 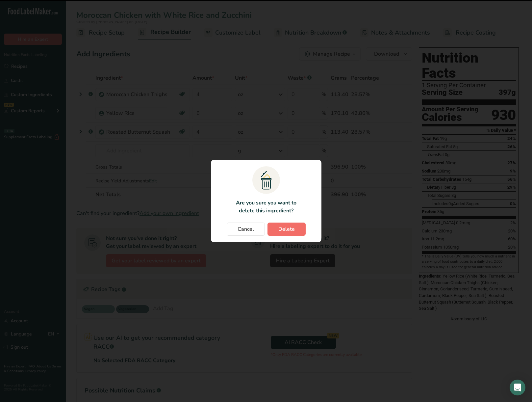 I want to click on span: Cancel, so click(x=246, y=229).